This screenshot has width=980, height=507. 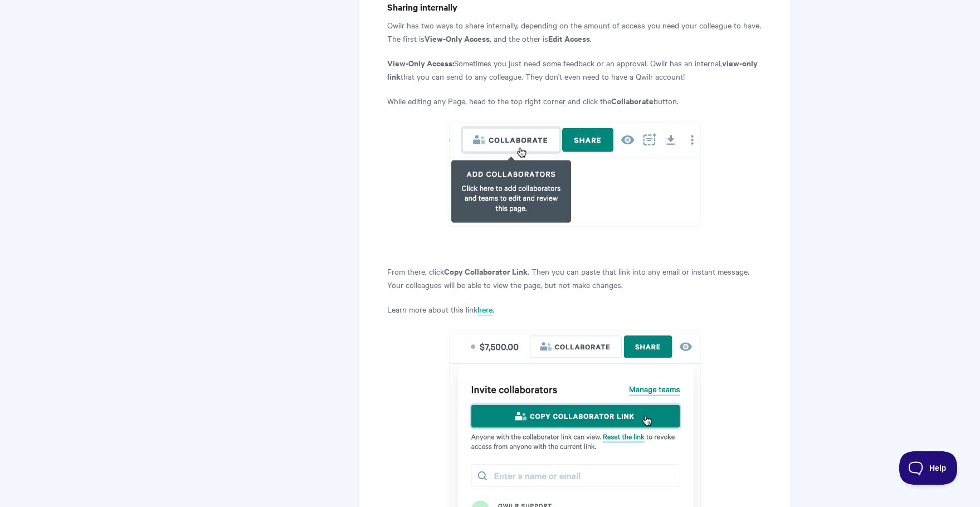 What do you see at coordinates (574, 32) in the screenshot?
I see `p: Qwilr has two ways to share internally, depending on the amount of access you need your colleague...` at bounding box center [574, 32].